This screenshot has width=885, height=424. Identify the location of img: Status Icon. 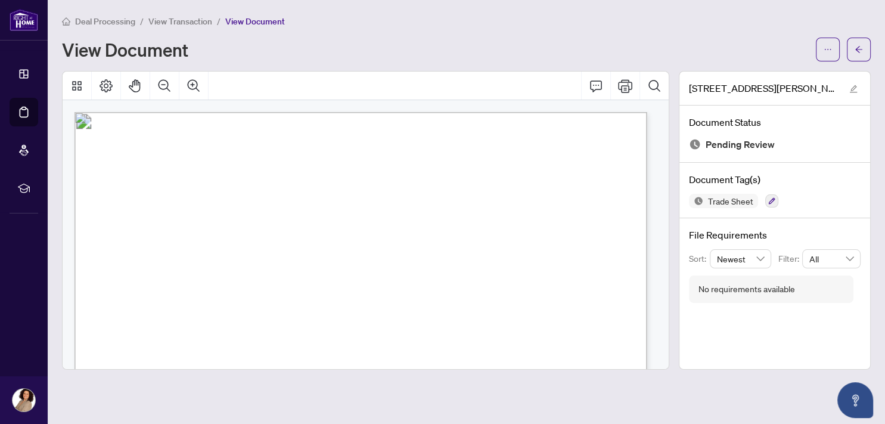
(696, 201).